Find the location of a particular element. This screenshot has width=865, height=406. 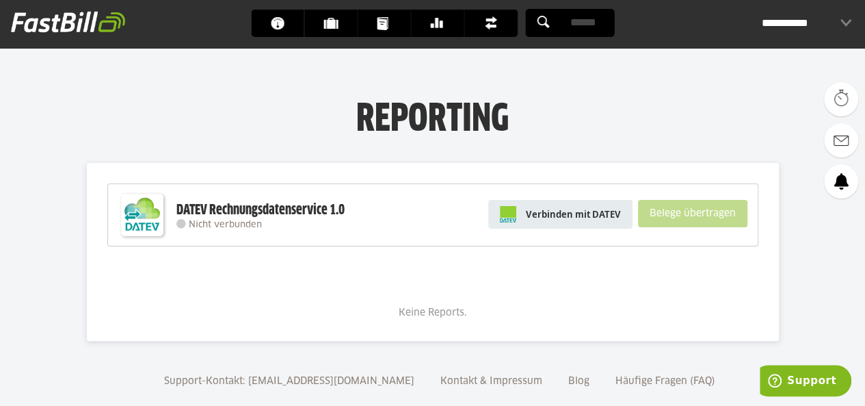

span: Finanzen is located at coordinates (494, 23).